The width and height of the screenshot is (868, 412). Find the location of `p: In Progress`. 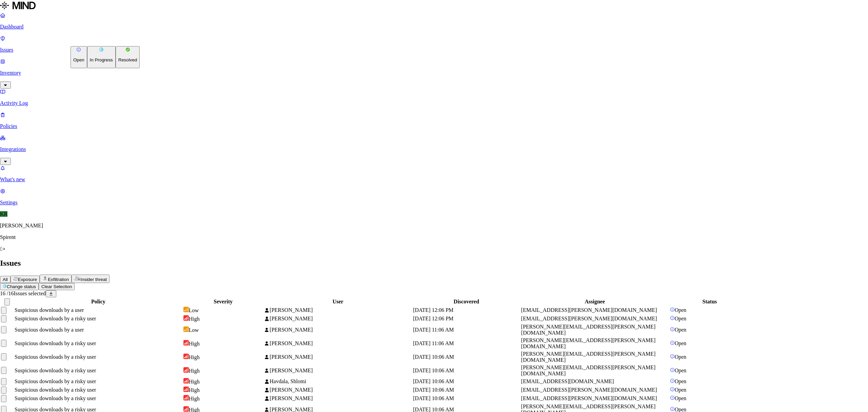

p: In Progress is located at coordinates (102, 60).